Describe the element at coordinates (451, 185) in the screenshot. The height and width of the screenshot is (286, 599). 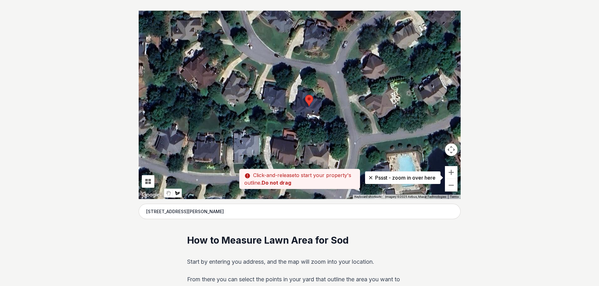
I see `button: Zoom out` at that location.